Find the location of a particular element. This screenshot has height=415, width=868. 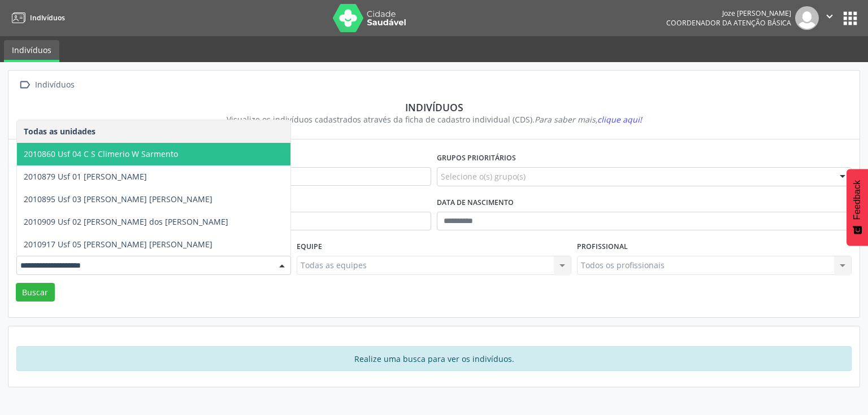

button: apps is located at coordinates (850, 18).